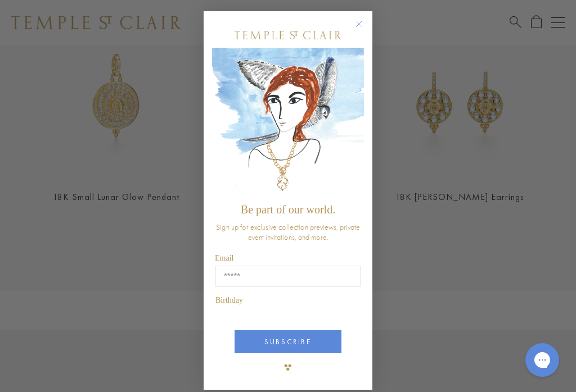  What do you see at coordinates (288, 341) in the screenshot?
I see `button: SUBSCRIBE` at bounding box center [288, 341].